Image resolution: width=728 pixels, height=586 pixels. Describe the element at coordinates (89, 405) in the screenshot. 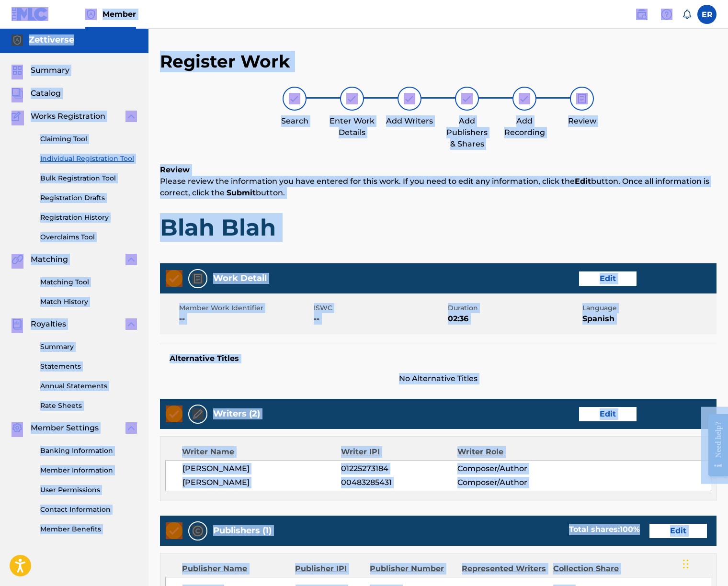

I see `a: Rate Sheets` at that location.